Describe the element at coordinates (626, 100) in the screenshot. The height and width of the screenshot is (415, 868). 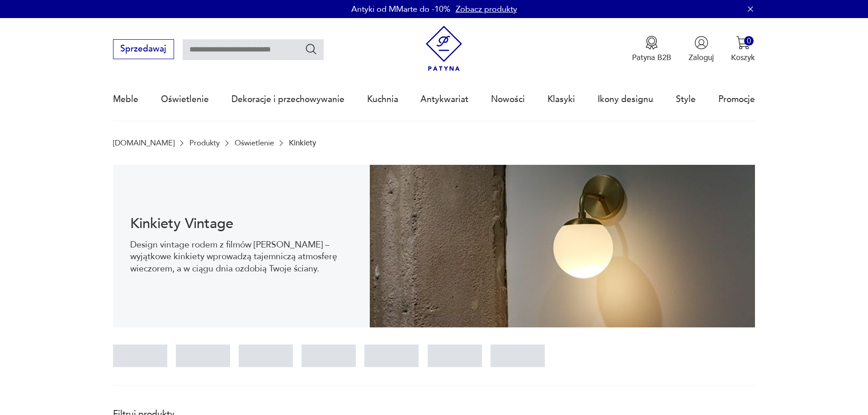
I see `a: Ikony designu` at that location.